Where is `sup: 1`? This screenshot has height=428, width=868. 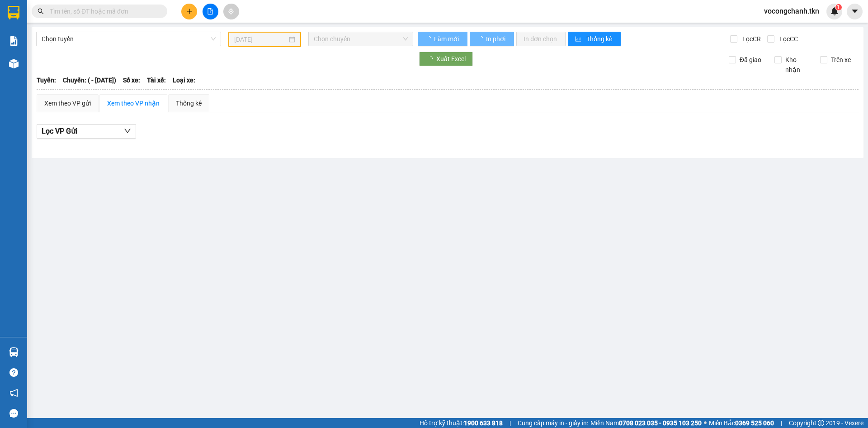
sup: 1 is located at coordinates (838, 7).